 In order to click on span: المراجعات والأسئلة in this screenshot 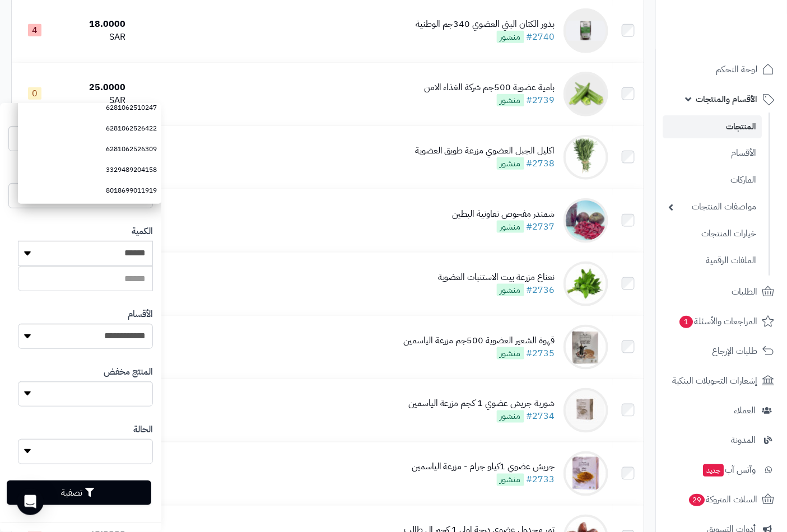, I will do `click(718, 321)`.